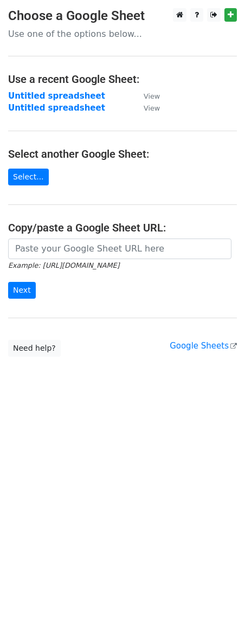 The image size is (245, 644). I want to click on input: Next, so click(22, 290).